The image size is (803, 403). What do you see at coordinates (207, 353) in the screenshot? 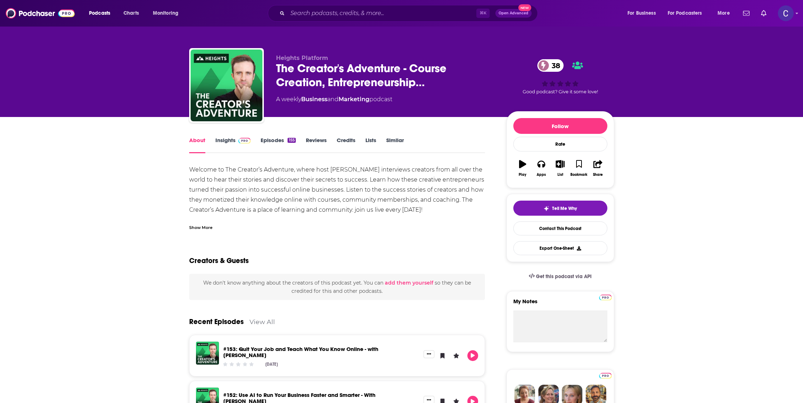
I see `img: #153: Quit Your Job and Teach What You Know Online - with Lambros Lazopoulos` at bounding box center [207, 353].